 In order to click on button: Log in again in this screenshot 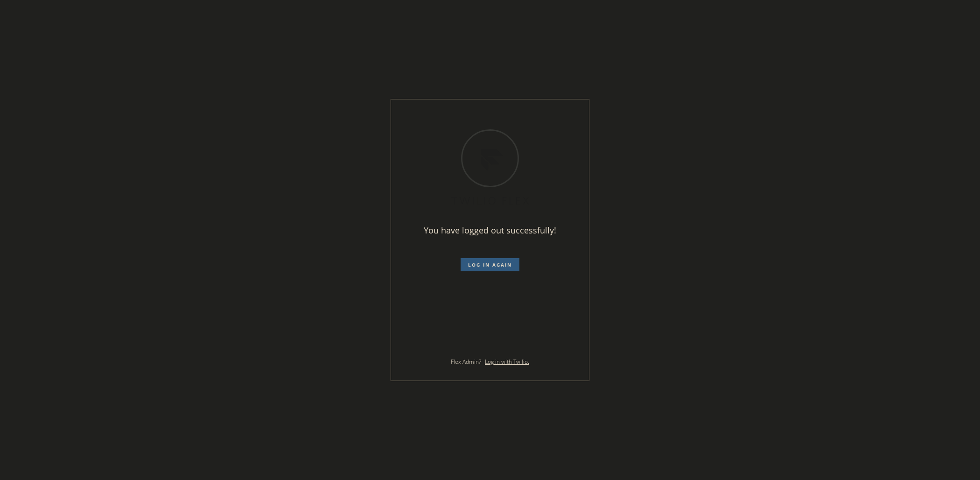, I will do `click(490, 265)`.